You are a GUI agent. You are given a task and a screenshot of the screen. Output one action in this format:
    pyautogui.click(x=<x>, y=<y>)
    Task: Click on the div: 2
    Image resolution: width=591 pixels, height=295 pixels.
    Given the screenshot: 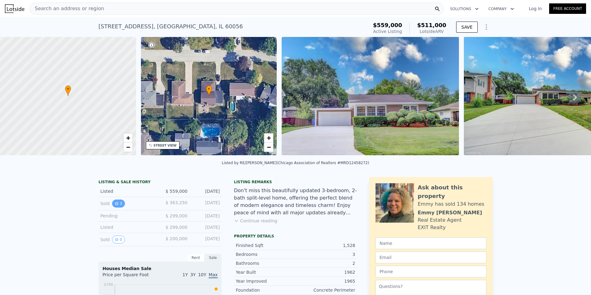 What is the action you would take?
    pyautogui.click(x=325, y=263)
    